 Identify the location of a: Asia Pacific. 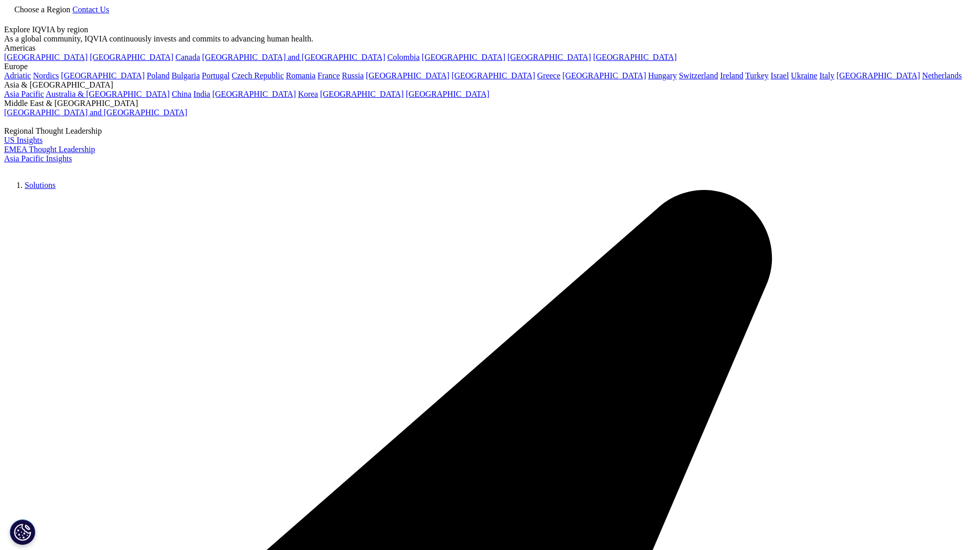
(24, 93).